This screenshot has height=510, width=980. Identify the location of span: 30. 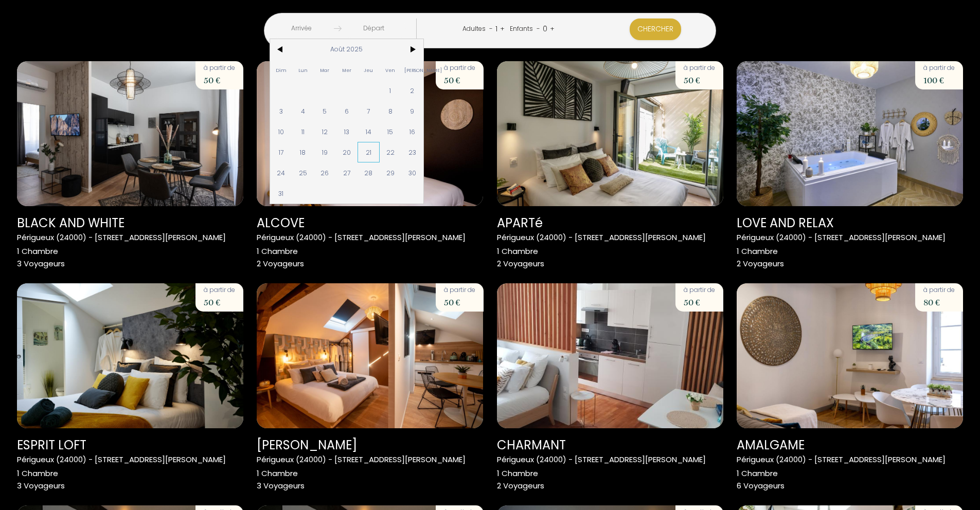
(412, 173).